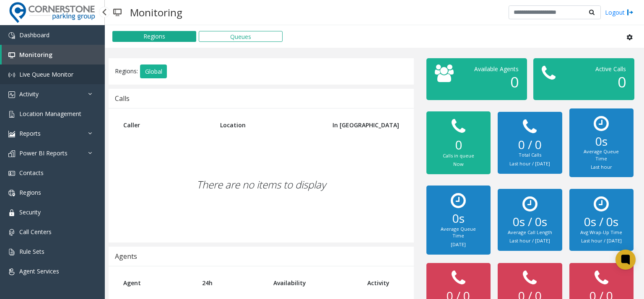 The width and height of the screenshot is (644, 299). What do you see at coordinates (497, 69) in the screenshot?
I see `span: Available Agents` at bounding box center [497, 69].